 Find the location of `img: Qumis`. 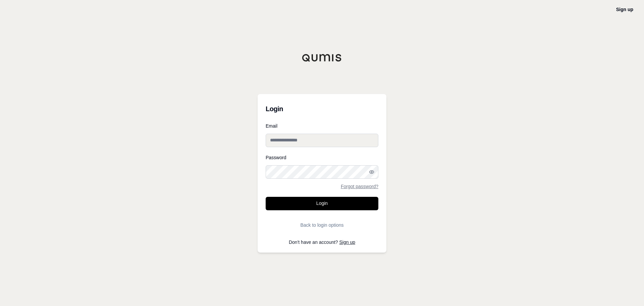

img: Qumis is located at coordinates (322, 58).